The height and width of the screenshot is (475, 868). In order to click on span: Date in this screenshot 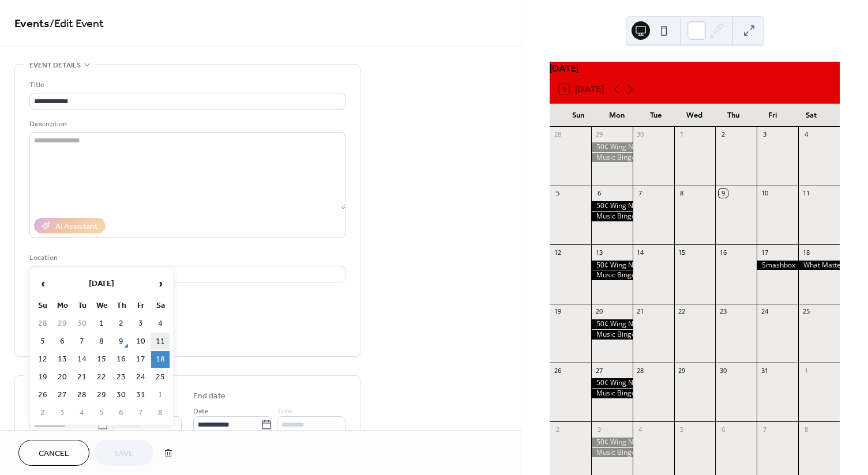, I will do `click(201, 411)`.